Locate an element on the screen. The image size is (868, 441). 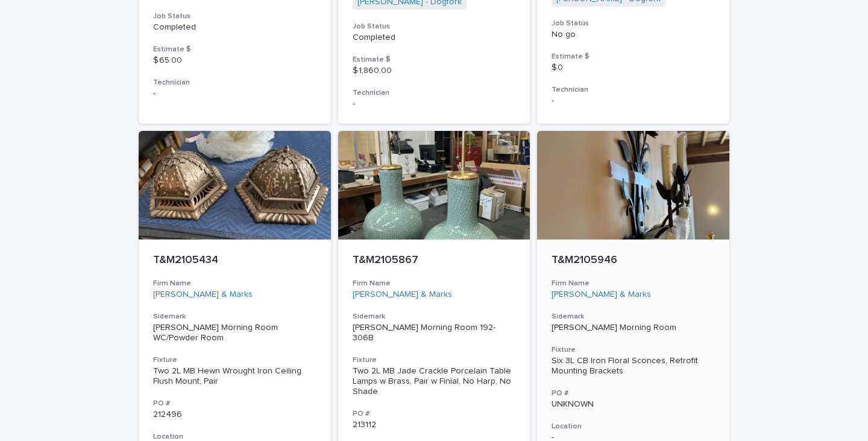
p: $ 65.00 is located at coordinates (234, 60).